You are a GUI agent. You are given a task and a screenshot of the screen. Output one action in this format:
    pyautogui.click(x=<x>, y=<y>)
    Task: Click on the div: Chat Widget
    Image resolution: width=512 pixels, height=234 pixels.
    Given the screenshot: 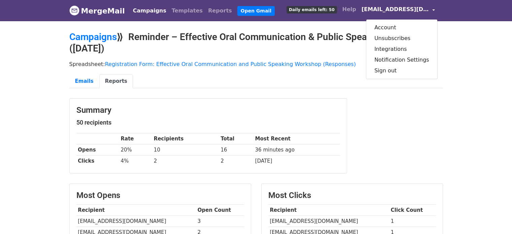 What is the action you would take?
    pyautogui.click(x=495, y=218)
    